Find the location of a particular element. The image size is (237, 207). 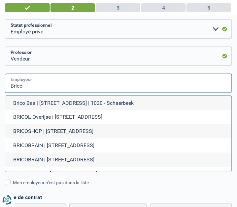

div: 2 is located at coordinates (73, 8).